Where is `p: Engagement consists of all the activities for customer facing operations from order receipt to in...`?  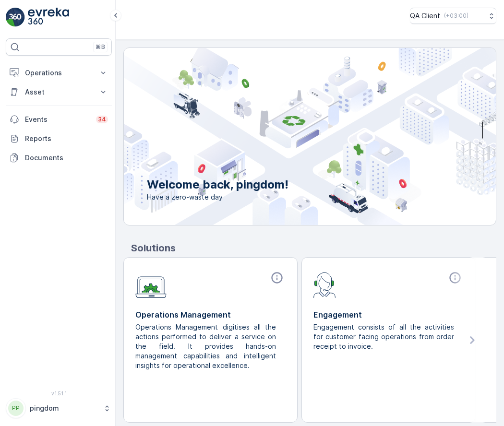
p: Engagement consists of all the activities for customer facing operations from order receipt to in... is located at coordinates (385, 337).